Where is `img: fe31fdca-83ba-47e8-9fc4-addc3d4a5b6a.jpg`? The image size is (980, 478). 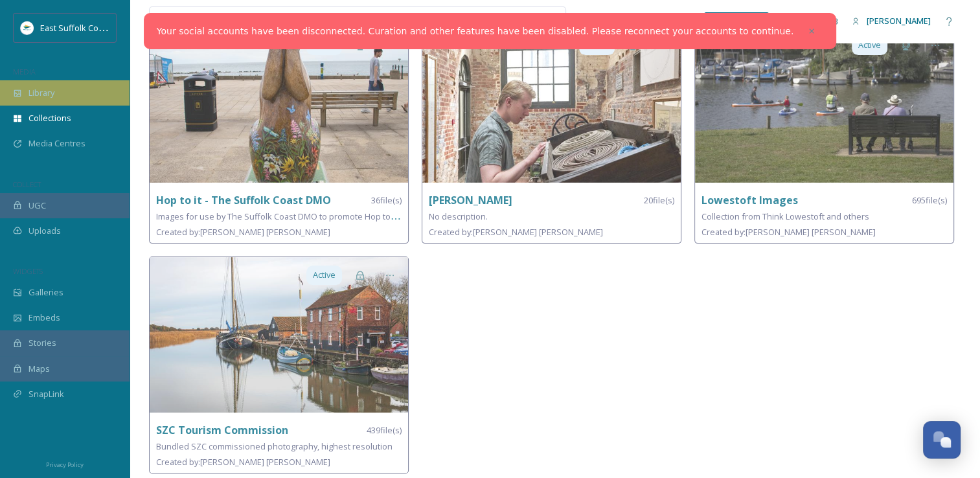
img: fe31fdca-83ba-47e8-9fc4-addc3d4a5b6a.jpg is located at coordinates (824, 105).